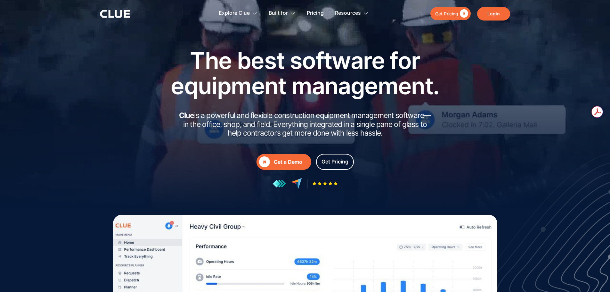 Image resolution: width=610 pixels, height=292 pixels. I want to click on div: Chat Widget, so click(594, 276).